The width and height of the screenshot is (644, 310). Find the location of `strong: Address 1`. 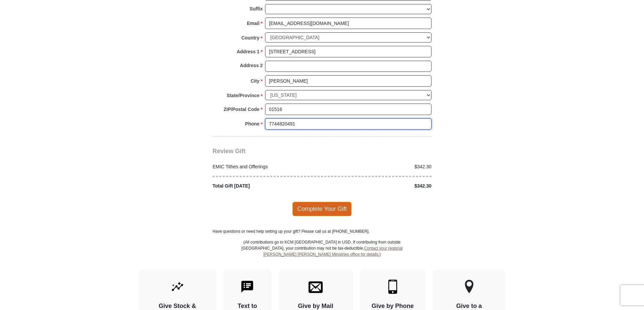

strong: Address 1 is located at coordinates (248, 51).